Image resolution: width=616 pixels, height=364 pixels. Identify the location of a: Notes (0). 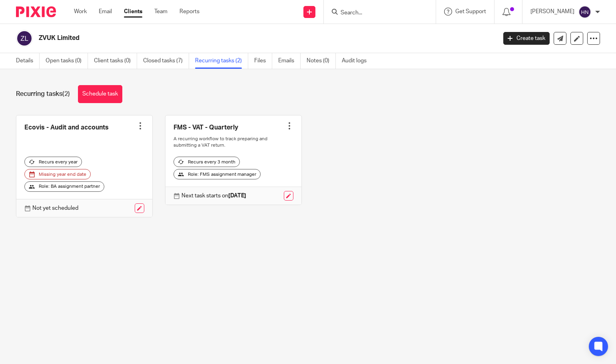
(321, 61).